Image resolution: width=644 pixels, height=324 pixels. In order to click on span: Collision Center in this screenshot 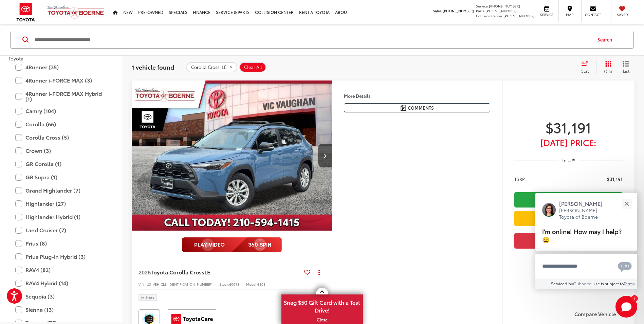, I will do `click(489, 16)`.